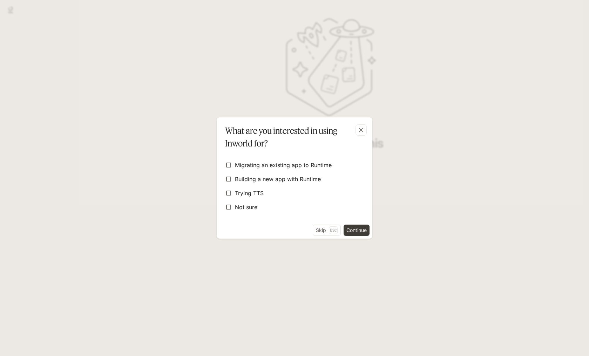  What do you see at coordinates (357, 230) in the screenshot?
I see `button: Continue` at bounding box center [357, 230].